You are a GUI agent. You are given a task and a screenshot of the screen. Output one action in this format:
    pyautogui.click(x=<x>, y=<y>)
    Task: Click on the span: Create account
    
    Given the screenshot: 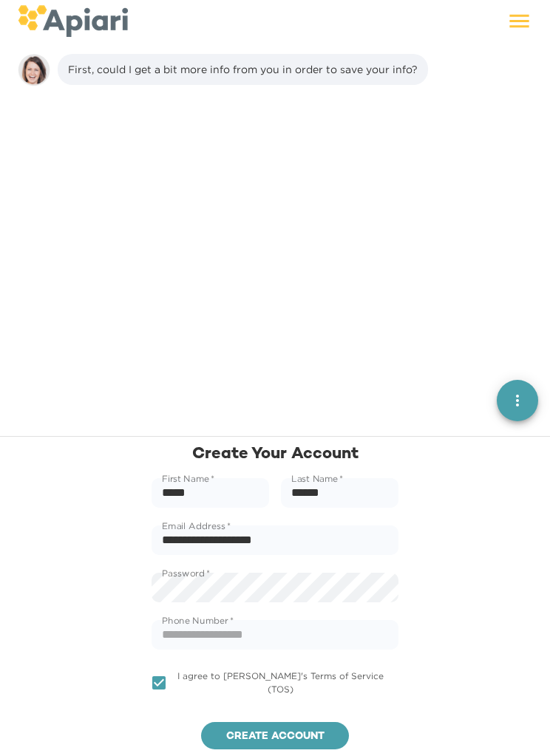 What is the action you would take?
    pyautogui.click(x=275, y=738)
    